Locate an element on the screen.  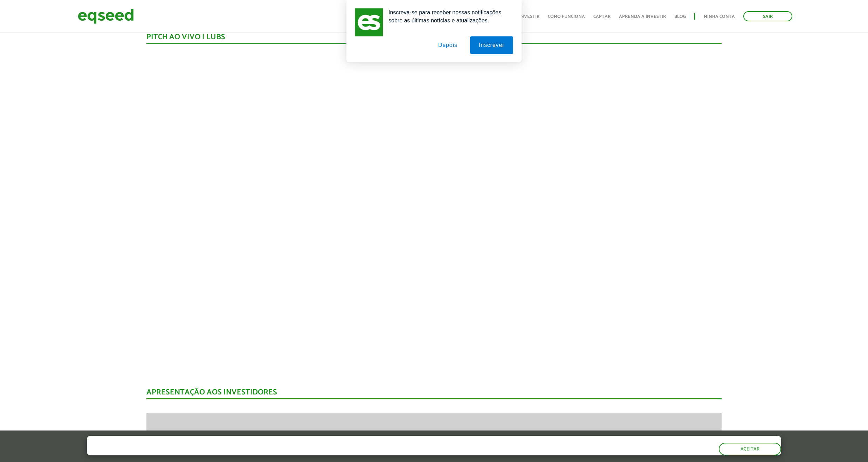
img: notification icon is located at coordinates (369, 22).